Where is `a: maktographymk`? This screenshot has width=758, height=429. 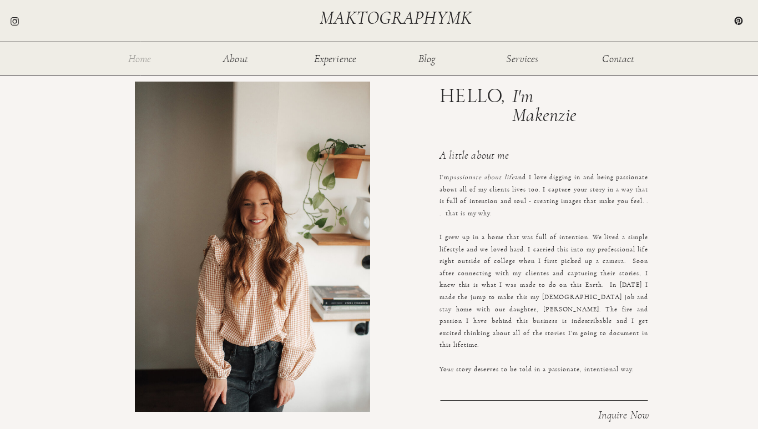 a: maktographymk is located at coordinates (398, 18).